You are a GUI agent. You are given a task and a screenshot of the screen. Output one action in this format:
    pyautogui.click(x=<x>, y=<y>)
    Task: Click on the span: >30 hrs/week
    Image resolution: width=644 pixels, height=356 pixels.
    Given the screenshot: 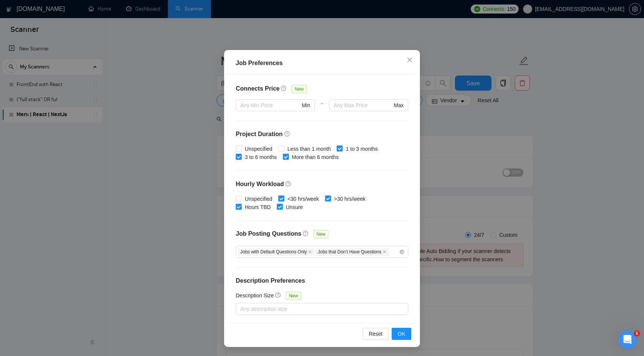 What is the action you would take?
    pyautogui.click(x=349, y=199)
    